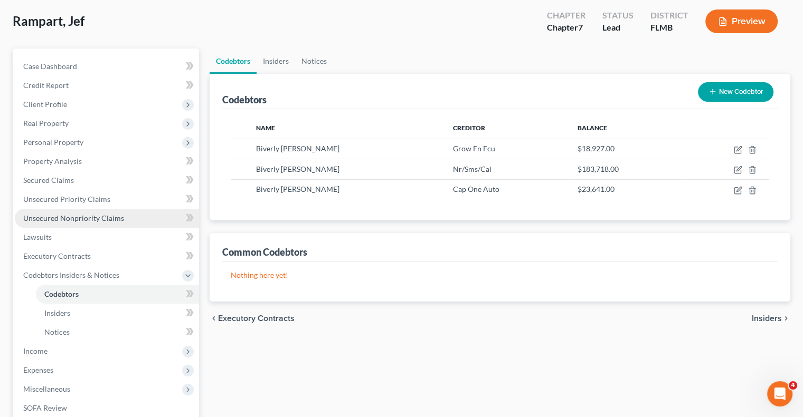 The image size is (803, 417). Describe the element at coordinates (596, 148) in the screenshot. I see `span: $18,927.00` at that location.